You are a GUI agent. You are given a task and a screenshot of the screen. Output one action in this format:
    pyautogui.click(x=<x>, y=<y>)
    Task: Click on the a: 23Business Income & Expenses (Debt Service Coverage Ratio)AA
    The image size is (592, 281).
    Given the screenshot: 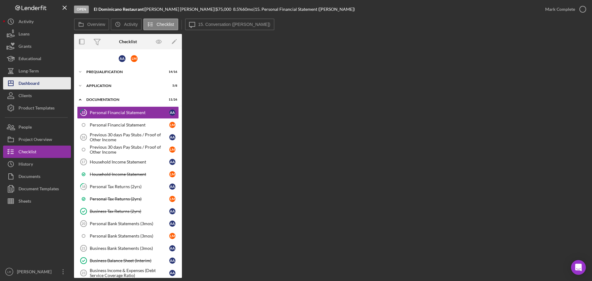 What is the action you would take?
    pyautogui.click(x=128, y=273)
    